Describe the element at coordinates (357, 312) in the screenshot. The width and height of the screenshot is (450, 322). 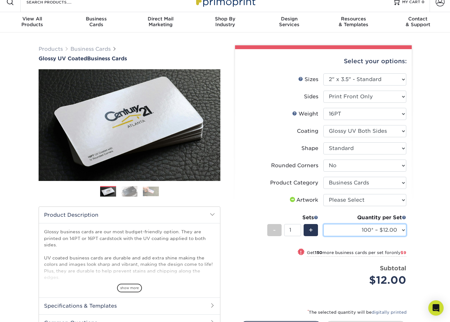
I see `small: The selected quantity will be` at that location.